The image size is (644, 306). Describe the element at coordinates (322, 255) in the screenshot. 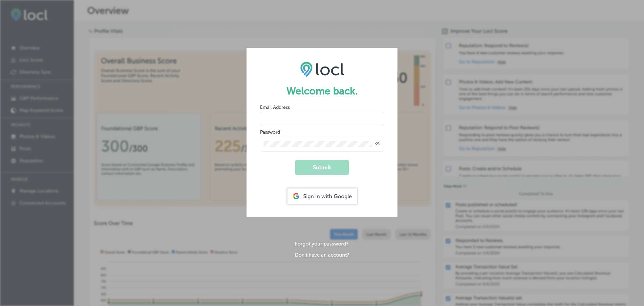

I see `a: Don't have an account?` at that location.